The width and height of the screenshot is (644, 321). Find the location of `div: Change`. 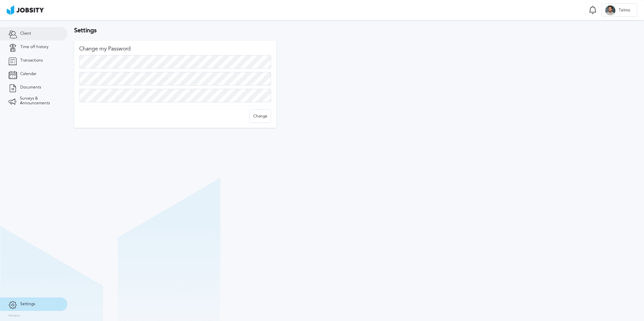

div: Change is located at coordinates (260, 116).